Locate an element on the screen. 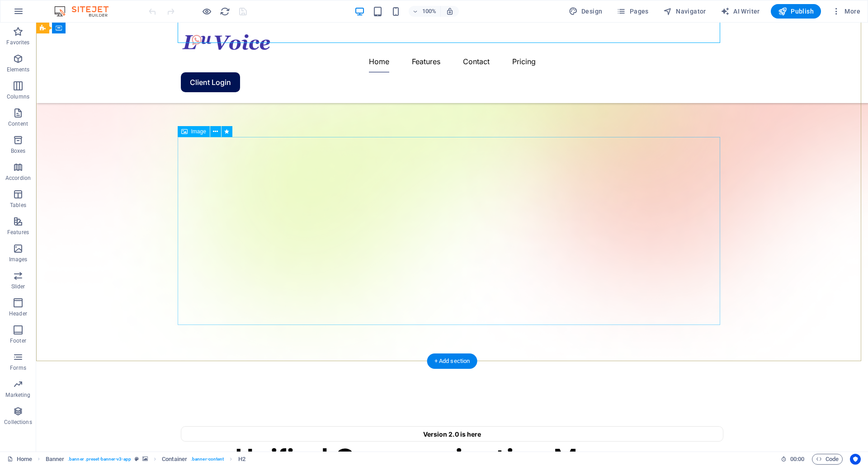 The width and height of the screenshot is (868, 466). button: Code is located at coordinates (828, 459).